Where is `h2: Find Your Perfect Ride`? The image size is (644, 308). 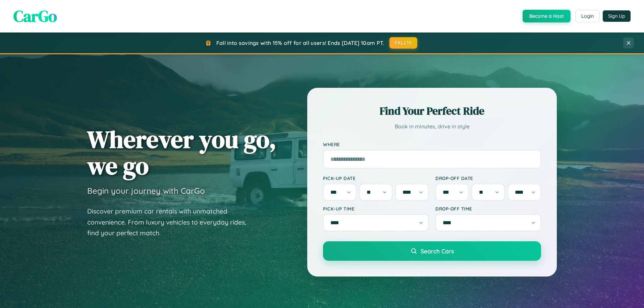
h2: Find Your Perfect Ride is located at coordinates (432, 111).